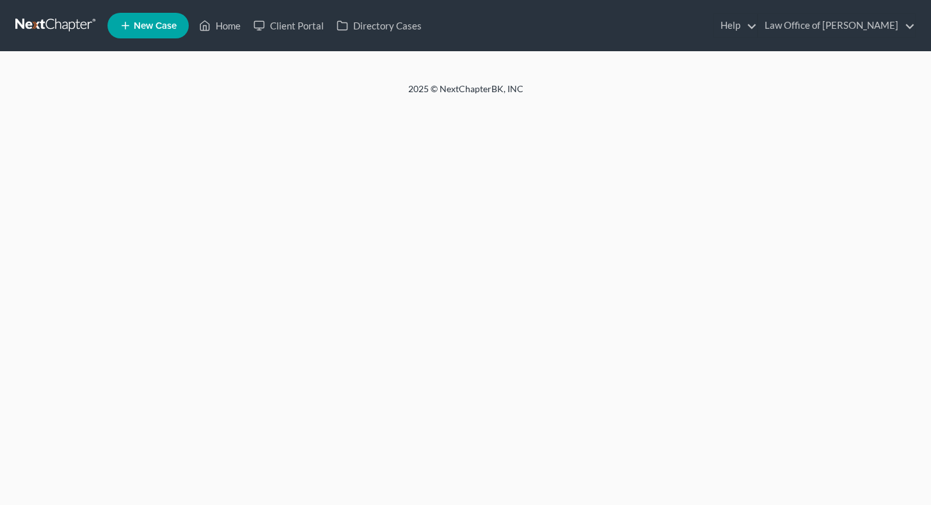 Image resolution: width=931 pixels, height=505 pixels. Describe the element at coordinates (466, 94) in the screenshot. I see `div: 2025 © NextChapterBK, INC` at that location.